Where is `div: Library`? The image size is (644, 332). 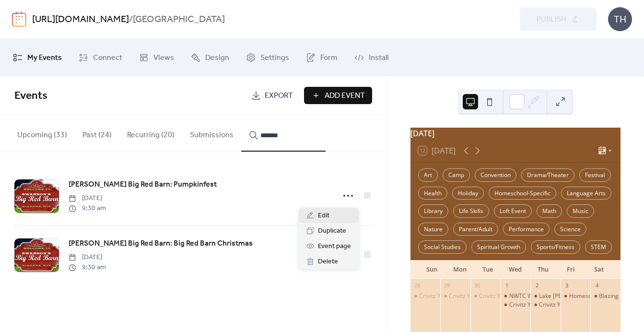
div: Library is located at coordinates (433, 211).